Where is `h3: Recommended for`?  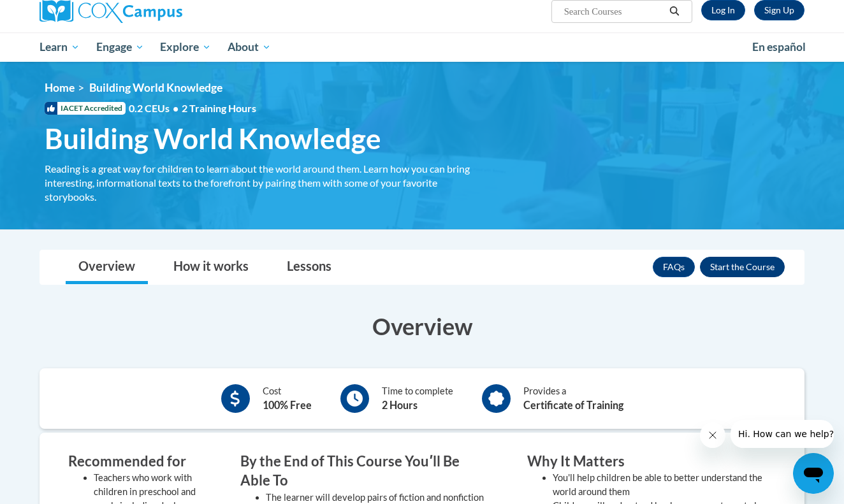
h3: Recommended for is located at coordinates (135, 462).